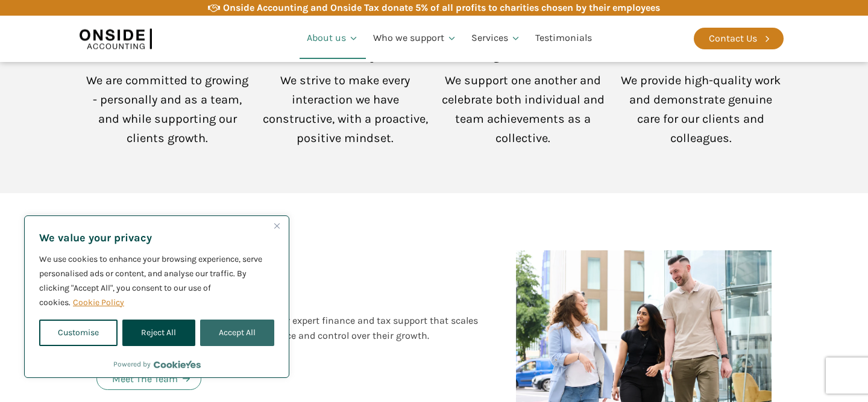 Image resolution: width=868 pixels, height=402 pixels. Describe the element at coordinates (116, 38) in the screenshot. I see `img: Onside Accounting` at that location.